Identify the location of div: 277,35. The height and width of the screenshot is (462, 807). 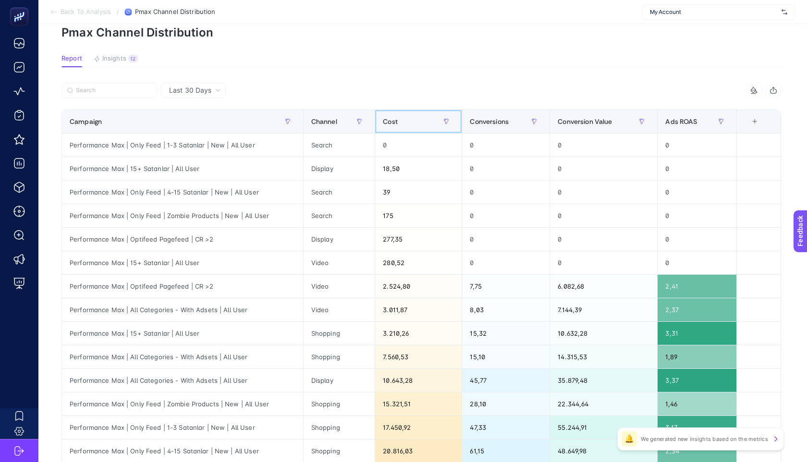
(419, 239).